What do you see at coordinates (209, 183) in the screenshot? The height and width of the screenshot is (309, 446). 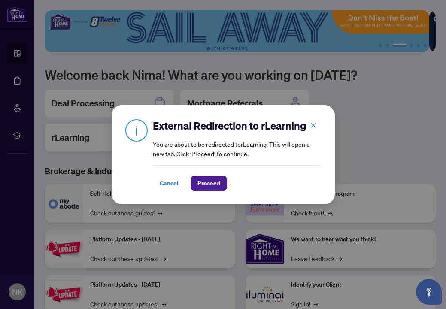 I see `span: Proceed` at bounding box center [209, 183].